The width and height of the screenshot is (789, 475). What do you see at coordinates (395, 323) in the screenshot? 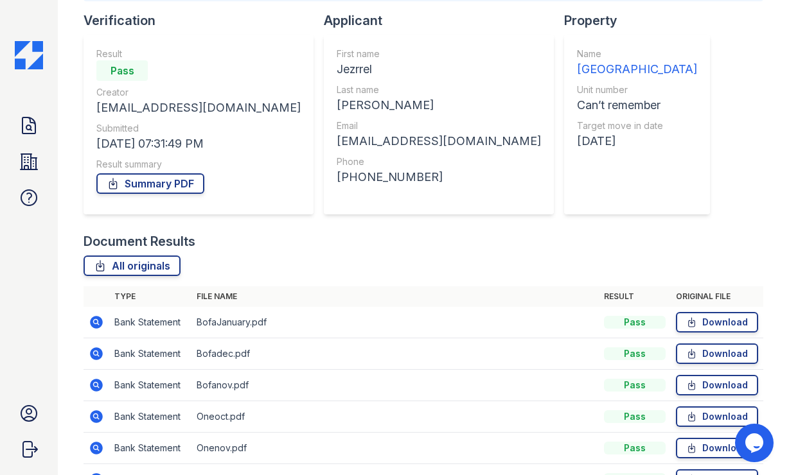
I see `td: BofaJanuary.pdf` at bounding box center [395, 323].